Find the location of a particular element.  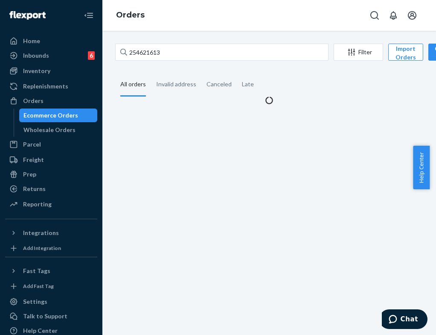

div: All orders is located at coordinates (133, 85).